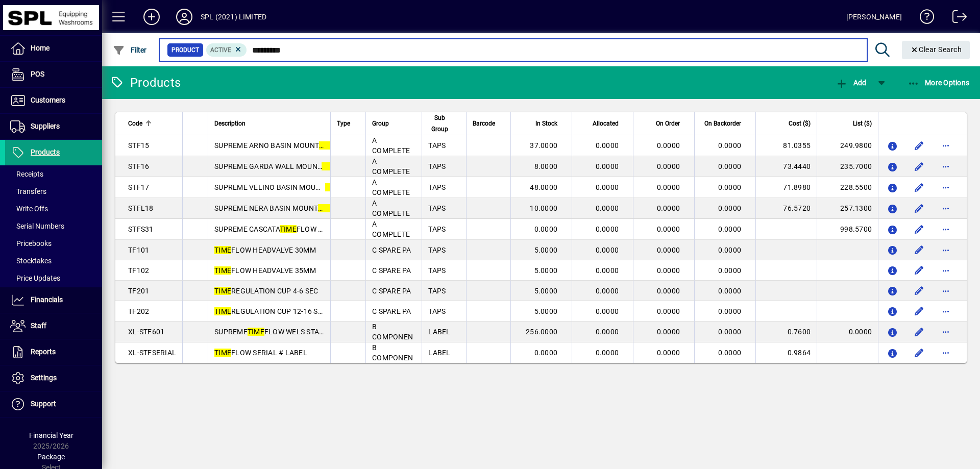 The width and height of the screenshot is (980, 469). I want to click on span: LABEL, so click(439, 353).